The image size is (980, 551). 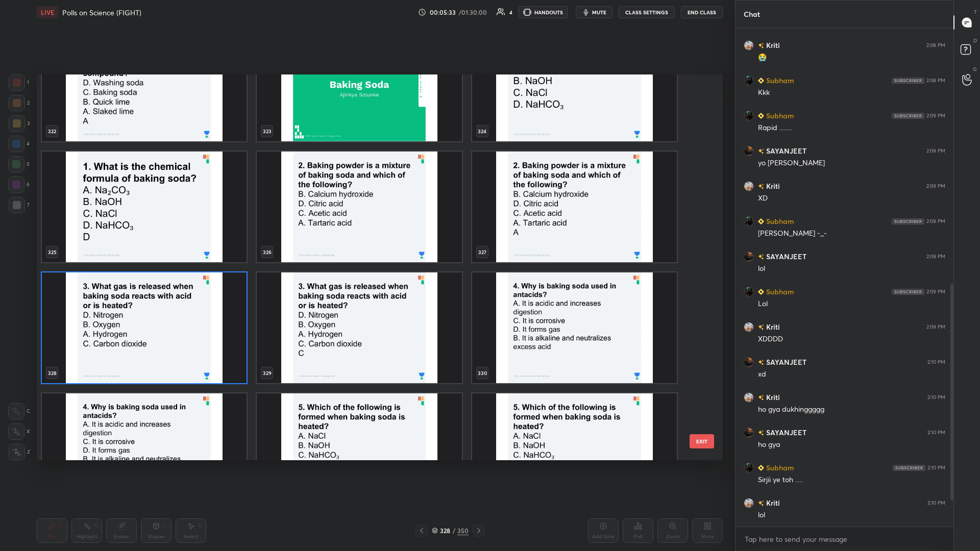 What do you see at coordinates (975, 40) in the screenshot?
I see `p: D` at bounding box center [975, 40].